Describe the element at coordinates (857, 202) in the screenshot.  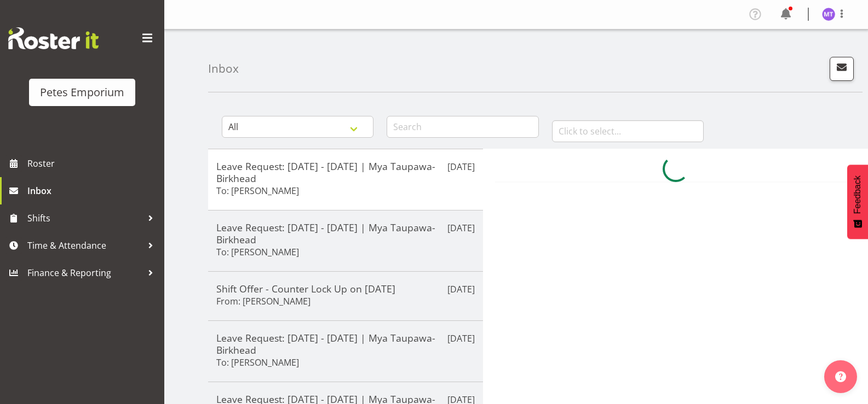
I see `button: Feedback - Show survey` at that location.